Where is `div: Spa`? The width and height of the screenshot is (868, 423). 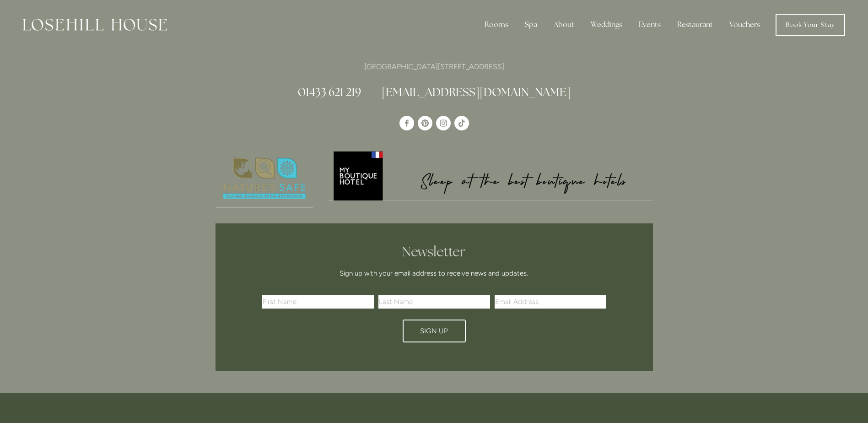
div: Spa is located at coordinates (531, 25).